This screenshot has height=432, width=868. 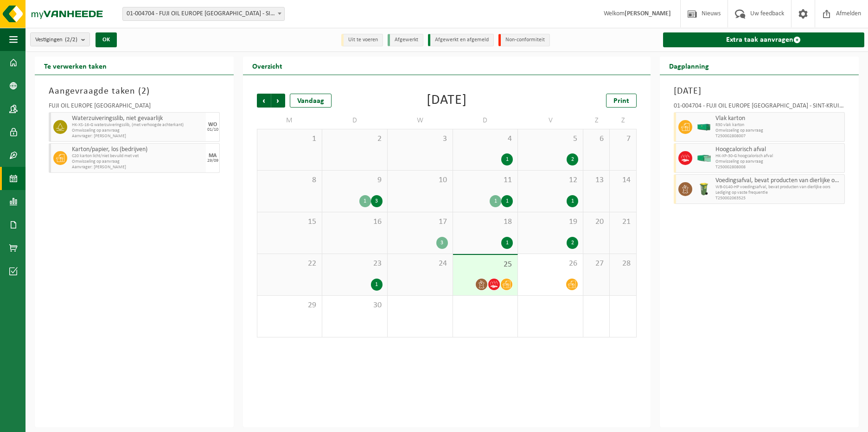 I want to click on td: M, so click(x=289, y=121).